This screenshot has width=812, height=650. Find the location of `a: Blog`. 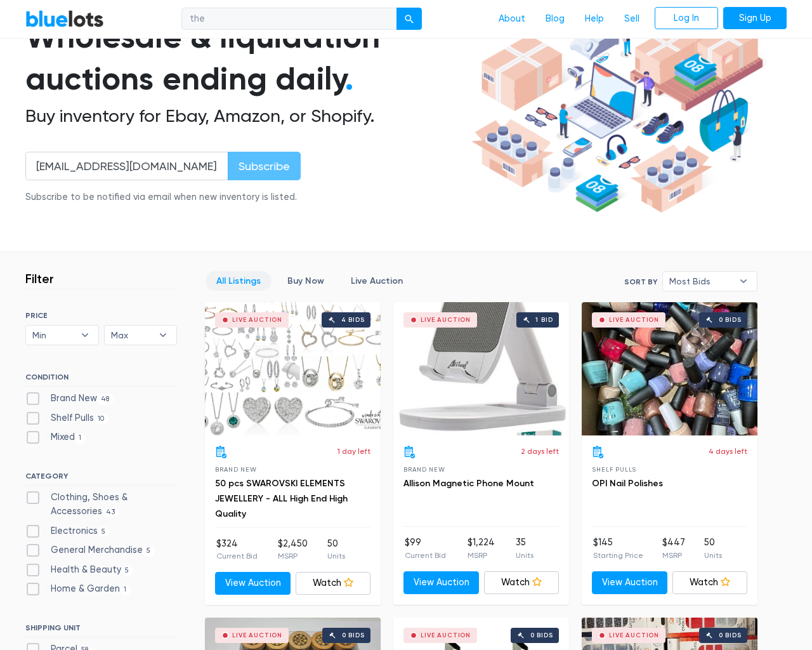

a: Blog is located at coordinates (555, 19).